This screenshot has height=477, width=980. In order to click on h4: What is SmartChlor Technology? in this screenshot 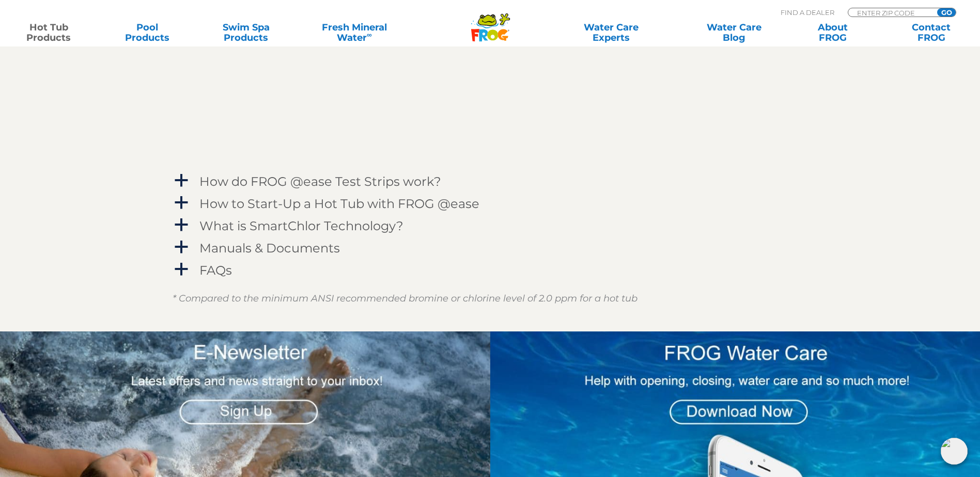, I will do `click(301, 226)`.